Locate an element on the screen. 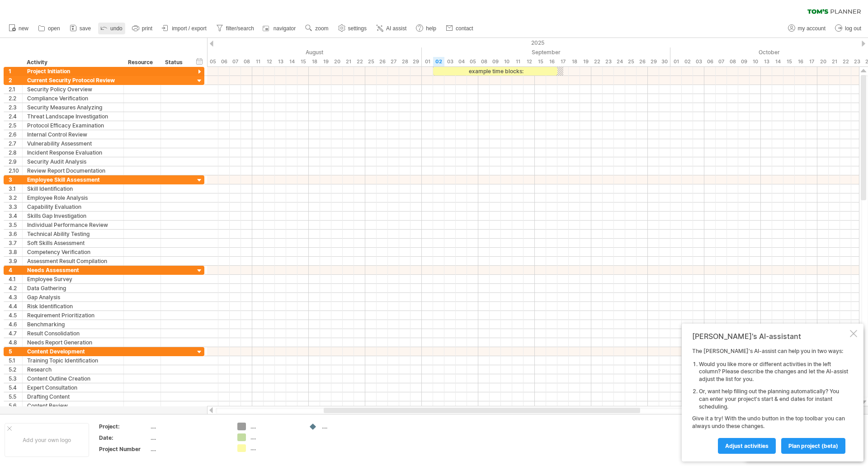 The image size is (868, 466). div: Current Security Protocol Review is located at coordinates (73, 80).